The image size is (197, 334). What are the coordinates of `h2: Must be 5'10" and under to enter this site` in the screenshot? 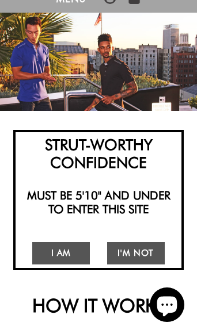 It's located at (98, 202).